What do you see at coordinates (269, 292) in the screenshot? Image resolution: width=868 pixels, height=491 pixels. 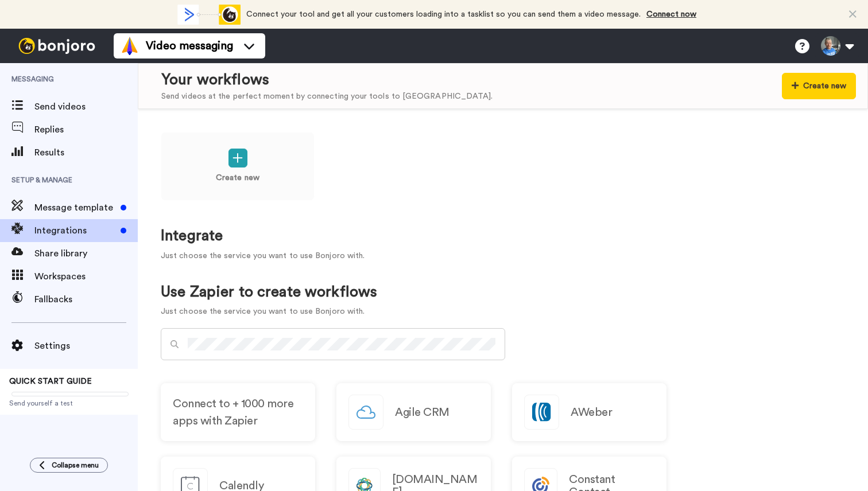 I see `h1: Use Zapier to create workflows` at bounding box center [269, 292].